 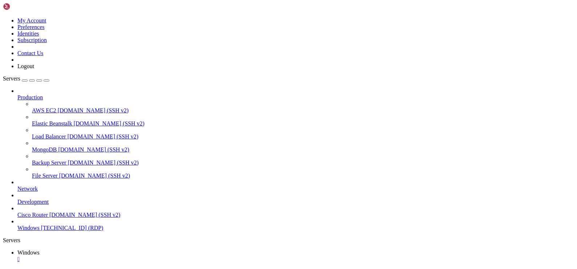 What do you see at coordinates (31, 27) in the screenshot?
I see `a: Preferences` at bounding box center [31, 27].